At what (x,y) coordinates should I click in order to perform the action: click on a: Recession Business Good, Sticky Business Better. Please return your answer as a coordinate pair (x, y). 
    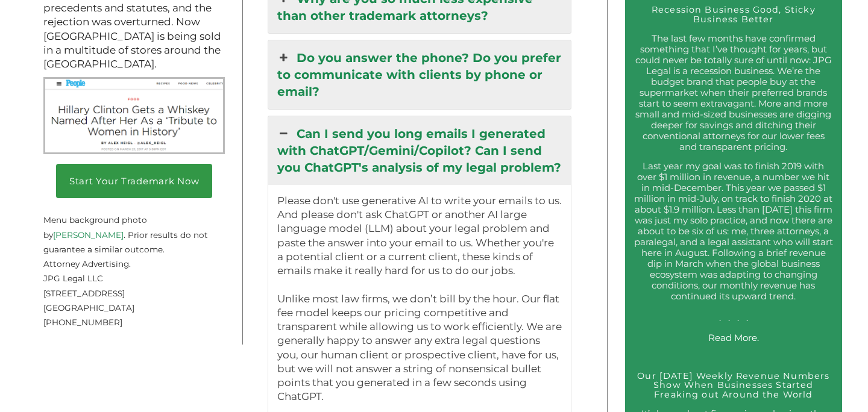
    Looking at the image, I should click on (734, 14).